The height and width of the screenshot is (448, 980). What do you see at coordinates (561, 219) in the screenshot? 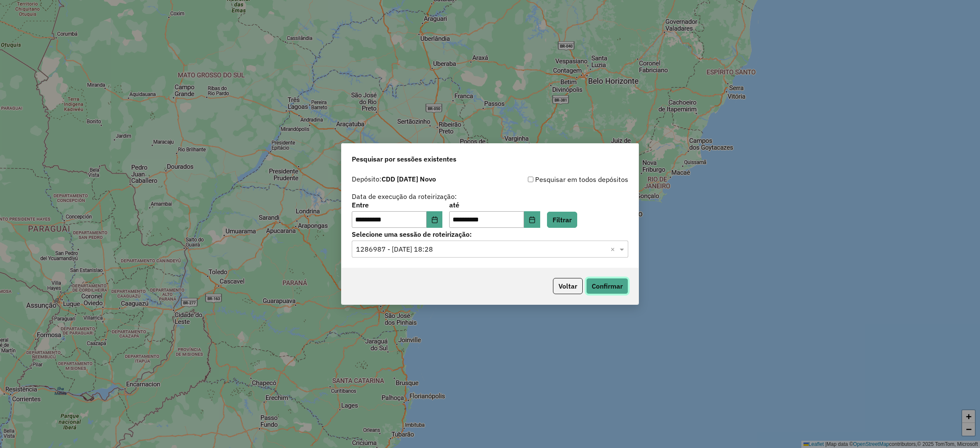
I see `button: Filtrar` at bounding box center [561, 219].